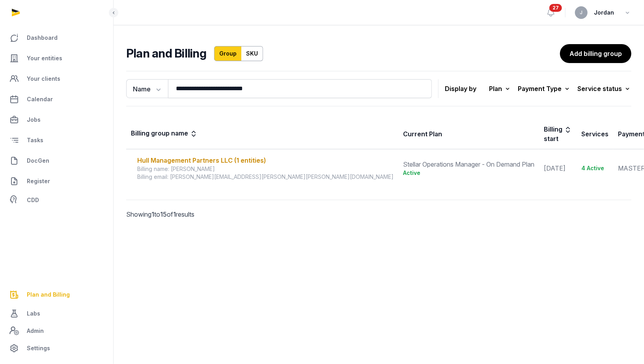 Image resolution: width=644 pixels, height=364 pixels. What do you see at coordinates (43, 79) in the screenshot?
I see `span: Your clients` at bounding box center [43, 79].